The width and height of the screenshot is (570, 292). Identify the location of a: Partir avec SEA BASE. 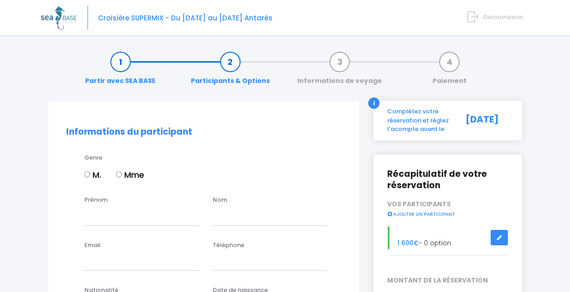
(120, 71).